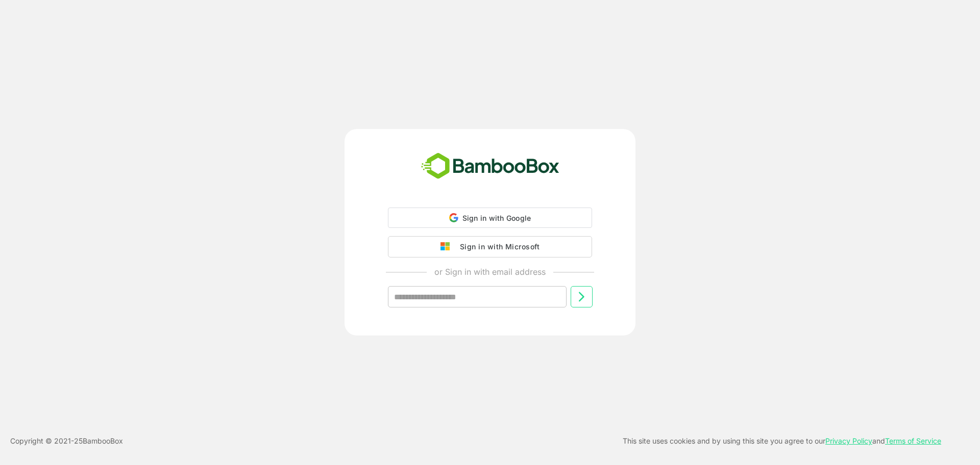  What do you see at coordinates (490, 218) in the screenshot?
I see `div: Sign in with Google` at bounding box center [490, 218].